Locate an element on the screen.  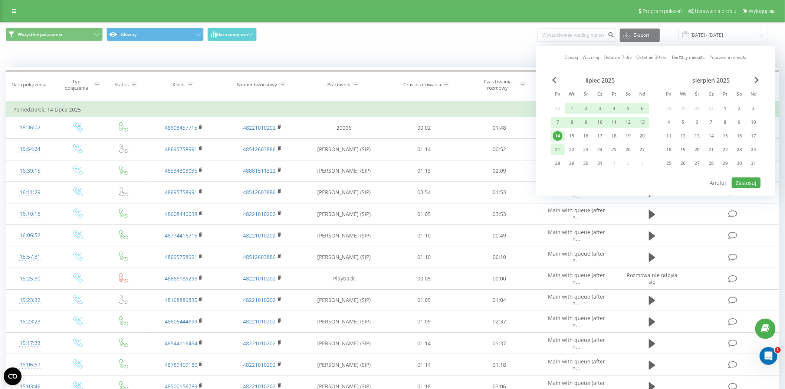
div: sob 26 lip 2025 is located at coordinates (628, 150).